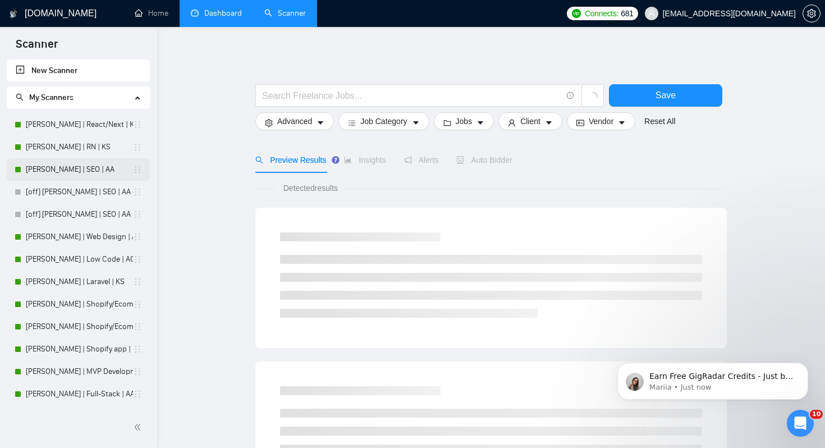 The image size is (825, 448). What do you see at coordinates (602, 13) in the screenshot?
I see `span: Connects:` at bounding box center [602, 13].